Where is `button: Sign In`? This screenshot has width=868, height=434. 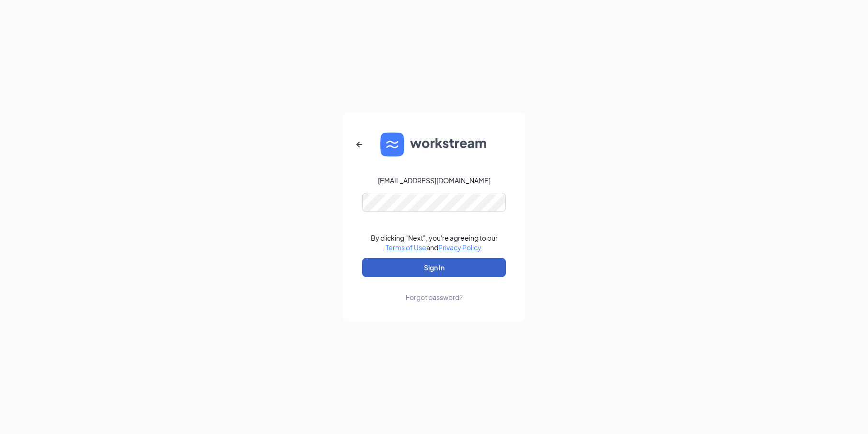
button: Sign In is located at coordinates (434, 268).